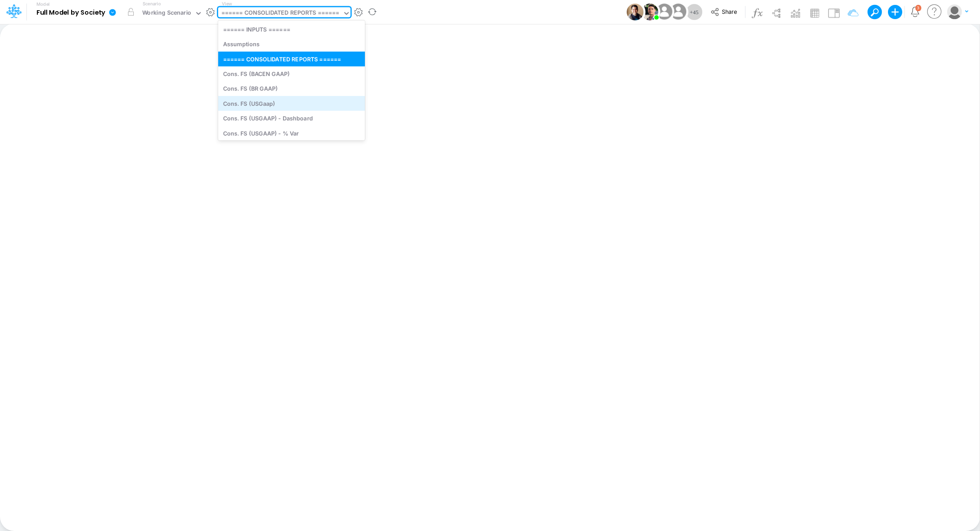  I want to click on div: Cons. FS (USGAAP) - Dashboard, so click(292, 118).